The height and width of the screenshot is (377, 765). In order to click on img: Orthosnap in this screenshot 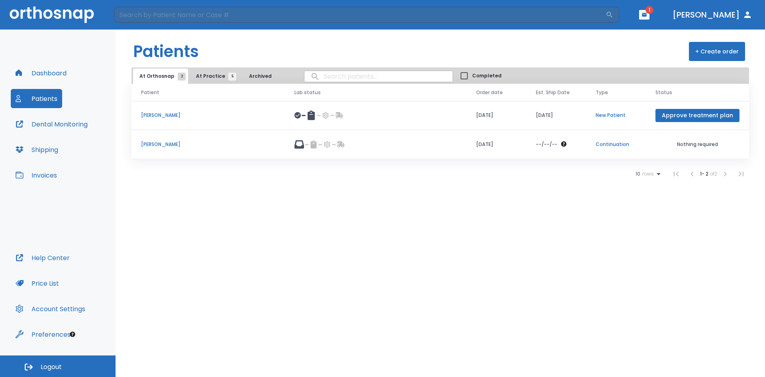, I will do `click(52, 14)`.